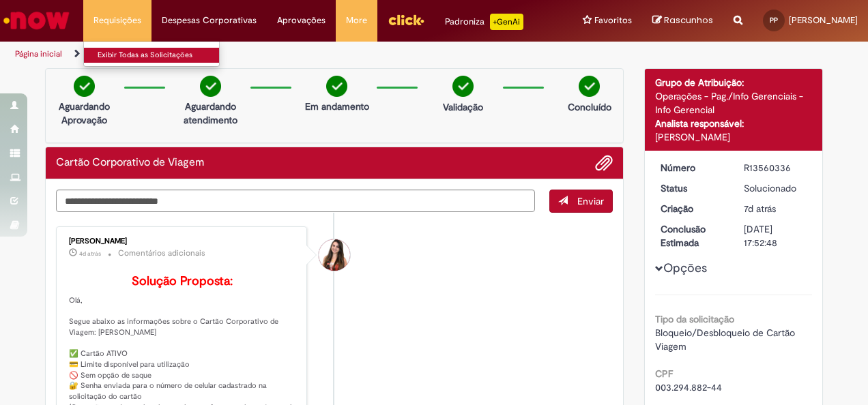 The height and width of the screenshot is (405, 868). I want to click on button: Enviar, so click(581, 201).